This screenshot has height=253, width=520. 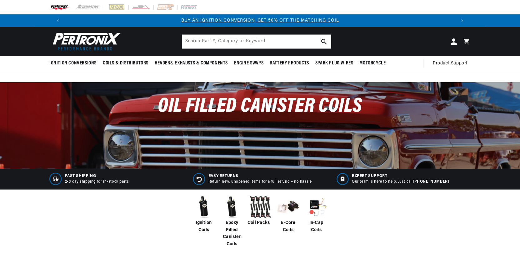 I want to click on a: In-Cap Coils In-Cap Coils, so click(x=316, y=214).